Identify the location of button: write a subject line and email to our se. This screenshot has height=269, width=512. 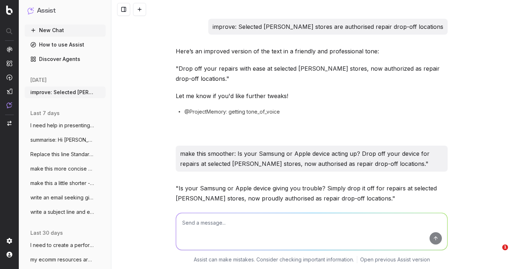
(65, 212).